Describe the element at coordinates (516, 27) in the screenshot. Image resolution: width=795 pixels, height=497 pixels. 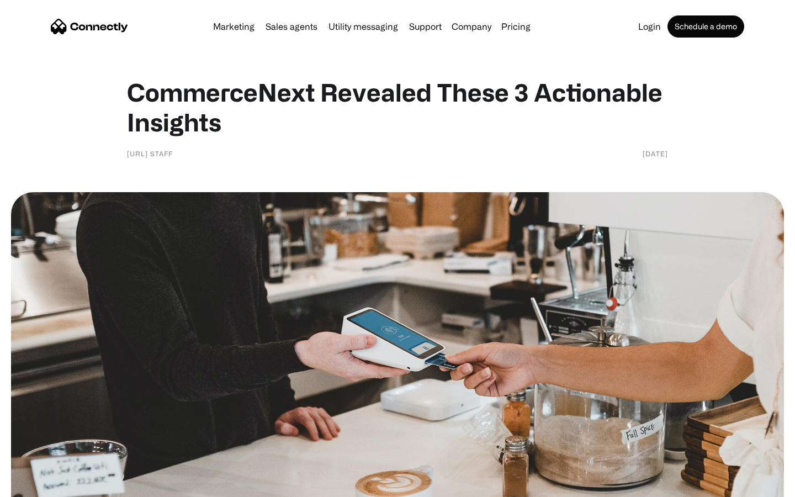
I see `a: Pricing` at that location.